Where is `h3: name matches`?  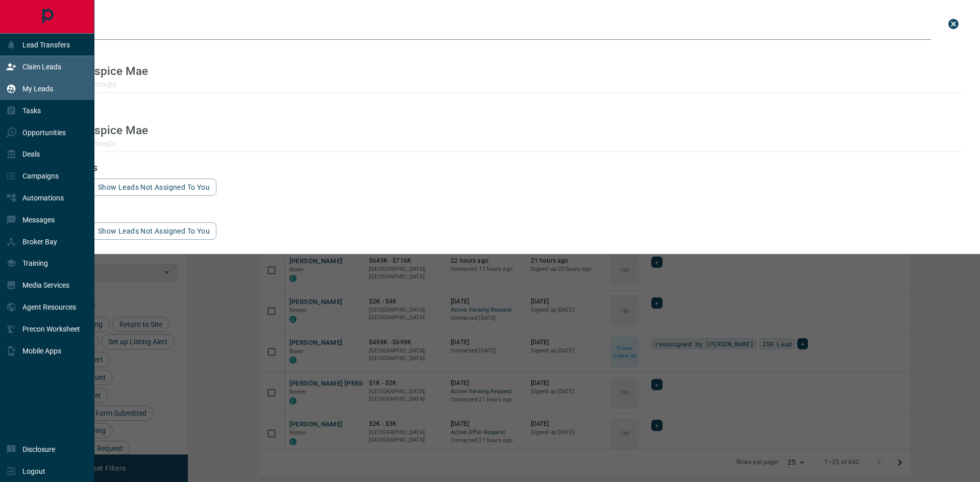 h3: name matches is located at coordinates (501, 50).